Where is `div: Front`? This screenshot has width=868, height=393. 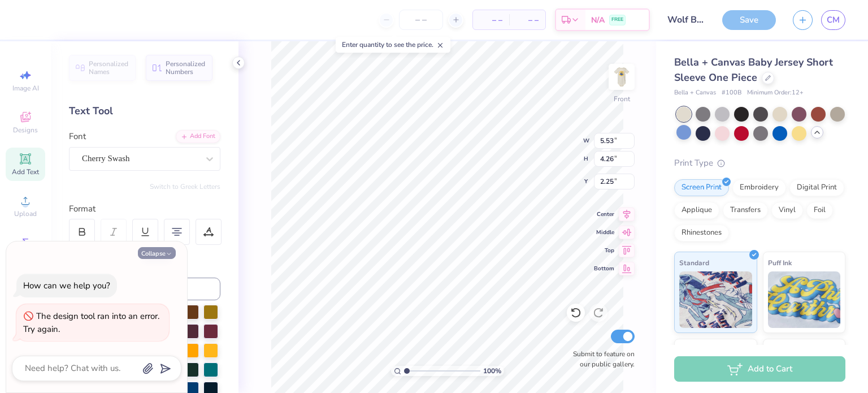 div: Front is located at coordinates (622, 99).